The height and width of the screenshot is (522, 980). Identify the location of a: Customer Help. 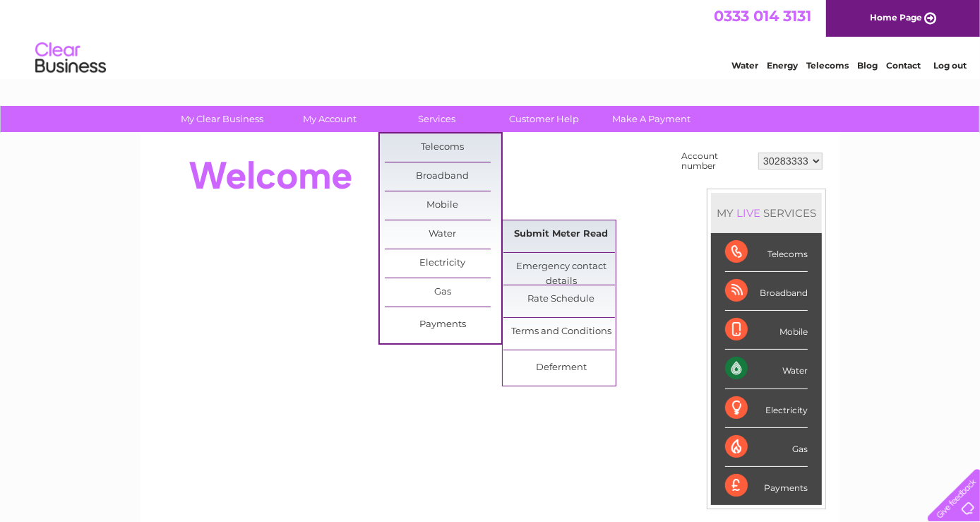
(545, 118).